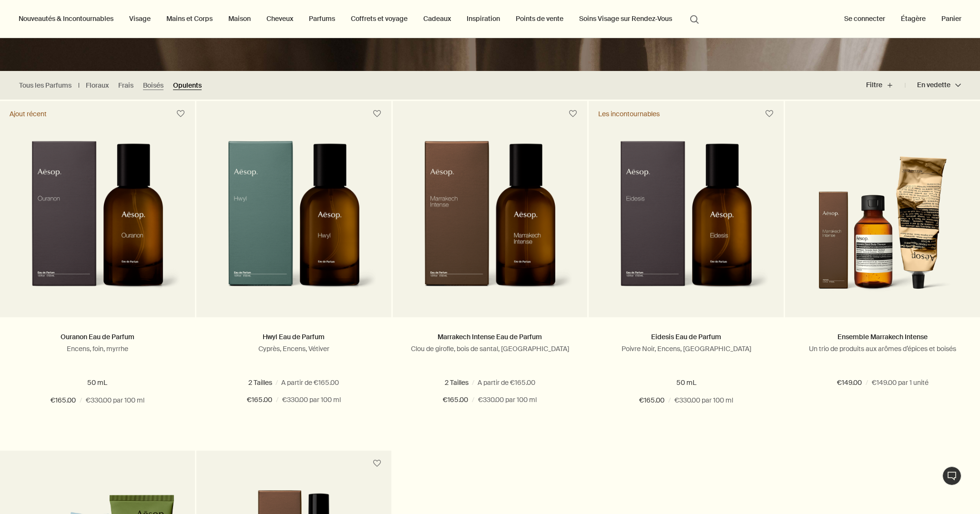 This screenshot has width=980, height=514. I want to click on a: Marrakech Intense Eau de Parfum in amber glass bottle with outer carton, so click(490, 222).